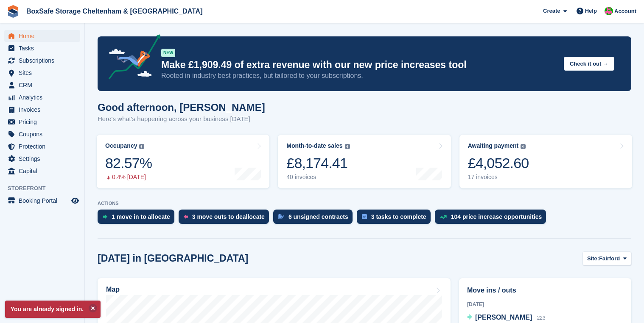  Describe the element at coordinates (44, 110) in the screenshot. I see `span: Invoices` at that location.